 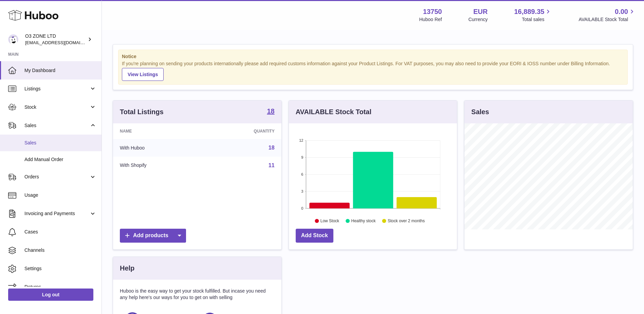 What do you see at coordinates (406, 221) in the screenshot?
I see `text: Stock over 2 months` at bounding box center [406, 221].